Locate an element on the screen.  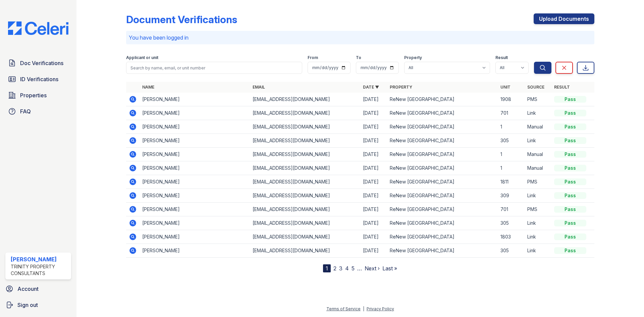
td: 1811 is located at coordinates (511, 182).